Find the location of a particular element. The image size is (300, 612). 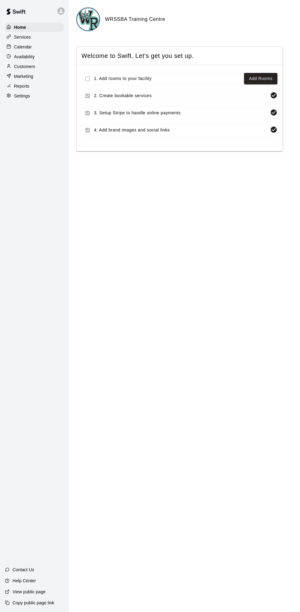

p: Customers is located at coordinates (25, 67).